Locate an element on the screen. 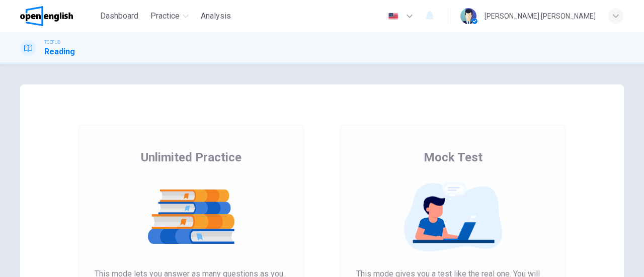  button: Dashboard is located at coordinates (120, 16).